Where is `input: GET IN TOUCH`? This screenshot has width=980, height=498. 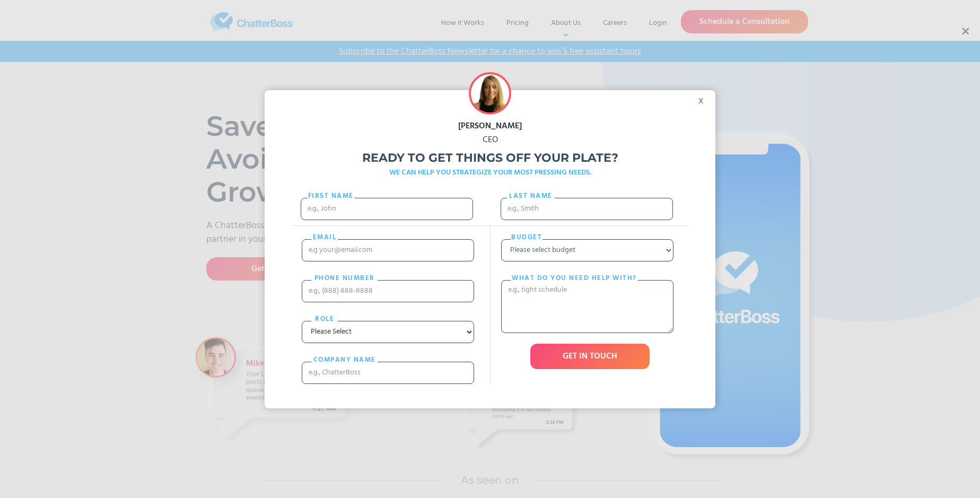 input: GET IN TOUCH is located at coordinates (590, 356).